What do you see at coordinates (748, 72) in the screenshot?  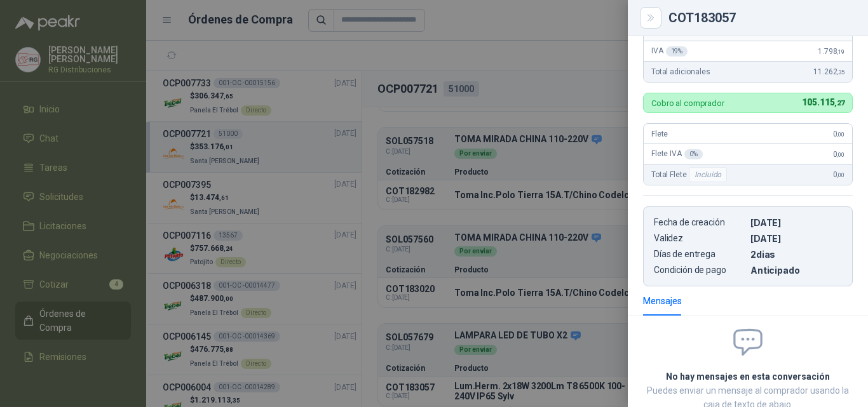 I see `div: Total adicionales` at bounding box center [748, 72].